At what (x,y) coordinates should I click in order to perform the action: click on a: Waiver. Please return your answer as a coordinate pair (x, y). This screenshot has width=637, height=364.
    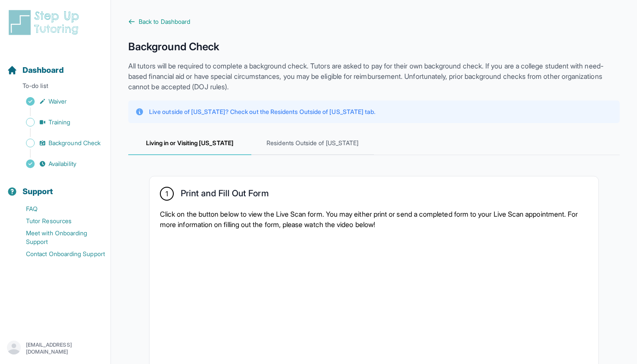
    Looking at the image, I should click on (58, 102).